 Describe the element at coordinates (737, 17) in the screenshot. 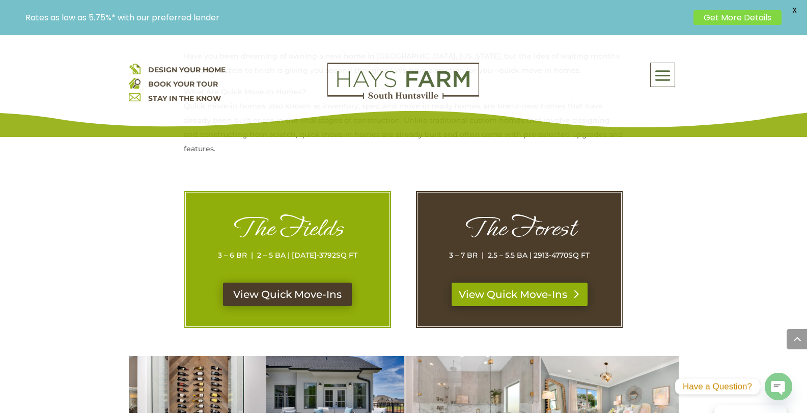

I see `a: Get More Details` at that location.